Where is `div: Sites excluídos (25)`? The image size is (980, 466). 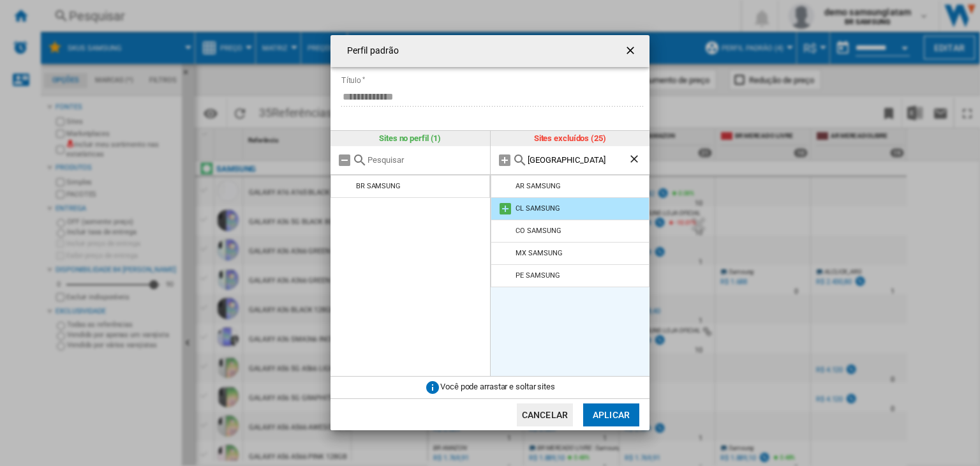
div: Sites excluídos (25) is located at coordinates (570, 138).